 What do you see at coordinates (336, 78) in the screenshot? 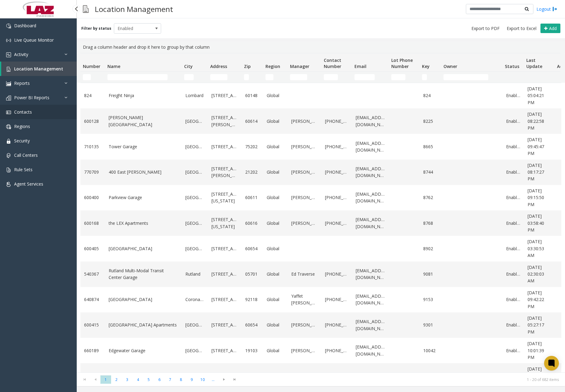
I see `td: Contact Number Filter` at bounding box center [336, 78].